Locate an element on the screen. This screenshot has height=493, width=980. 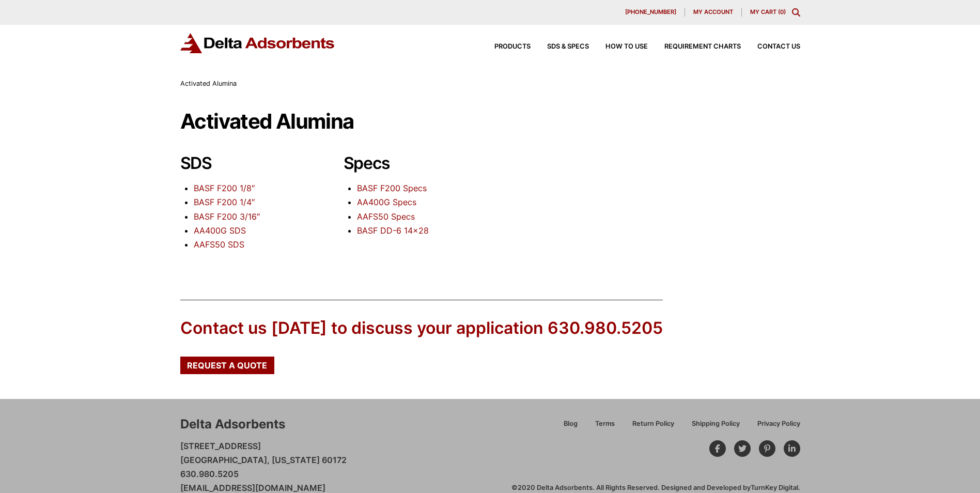
a: Blog is located at coordinates (570, 426).